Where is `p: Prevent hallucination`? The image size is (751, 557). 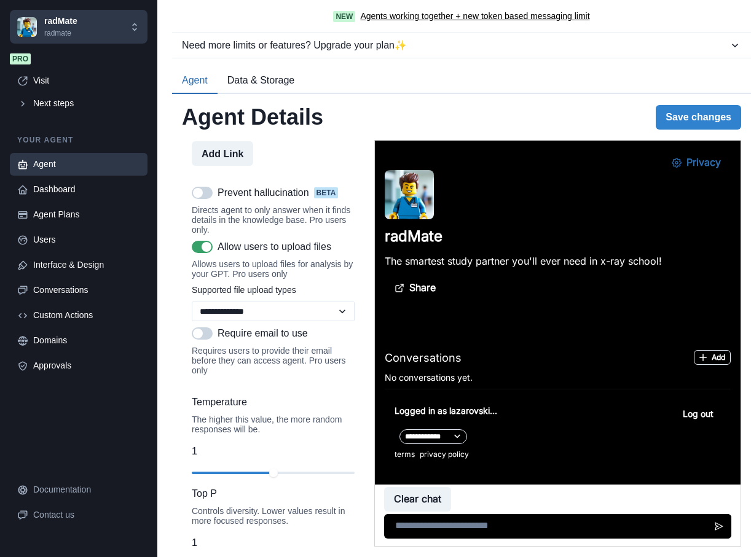 p: Prevent hallucination is located at coordinates (263, 193).